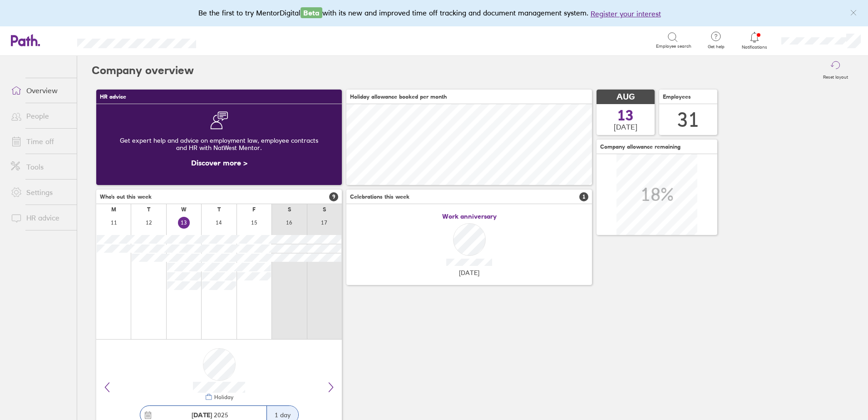 The image size is (868, 420). I want to click on a: Time off, so click(40, 141).